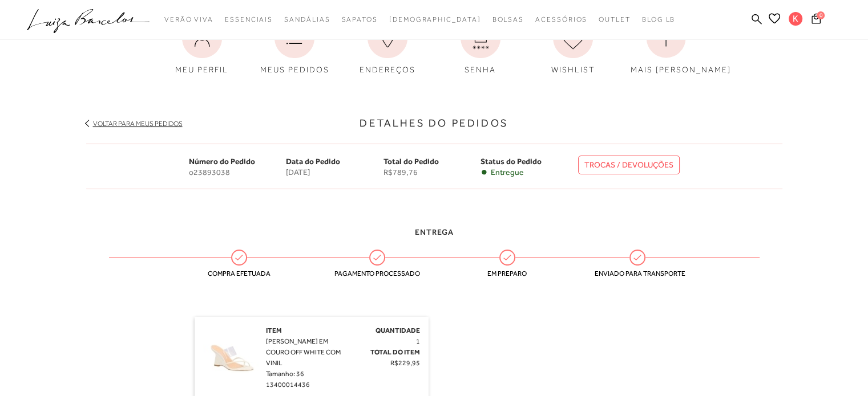 This screenshot has height=396, width=868. What do you see at coordinates (629, 165) in the screenshot?
I see `a: TROCAS / DEVOLUÇÕES` at bounding box center [629, 165].